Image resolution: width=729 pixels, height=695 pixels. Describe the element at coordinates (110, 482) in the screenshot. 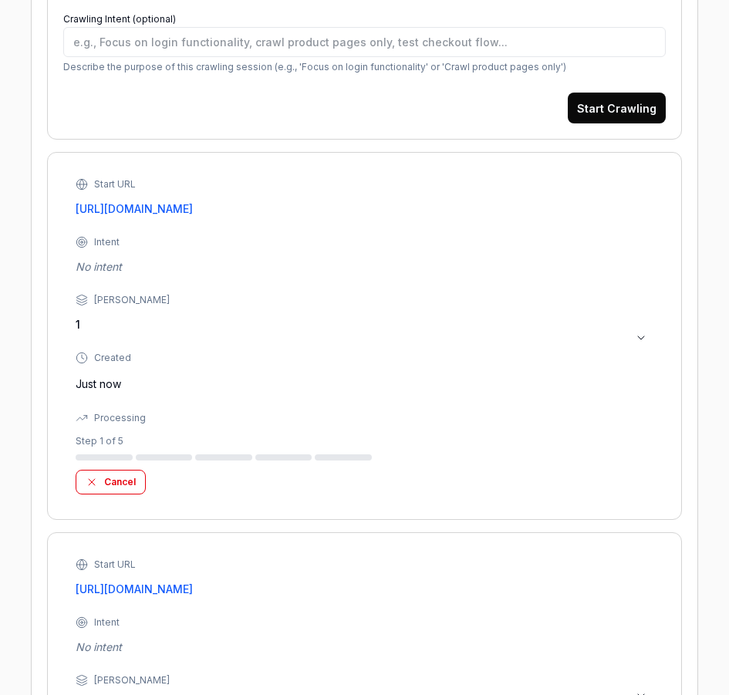

I see `button: Cancel` at that location.